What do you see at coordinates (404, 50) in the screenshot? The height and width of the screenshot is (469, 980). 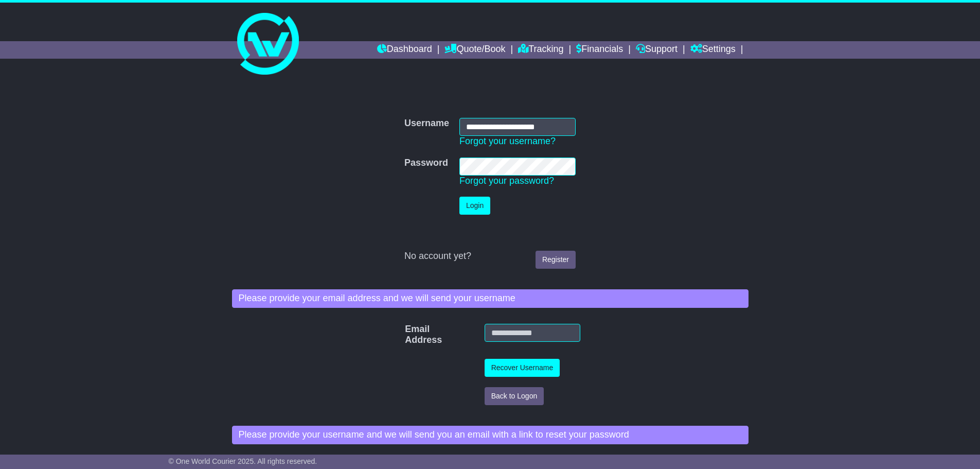 I see `a: Dashboard` at bounding box center [404, 50].